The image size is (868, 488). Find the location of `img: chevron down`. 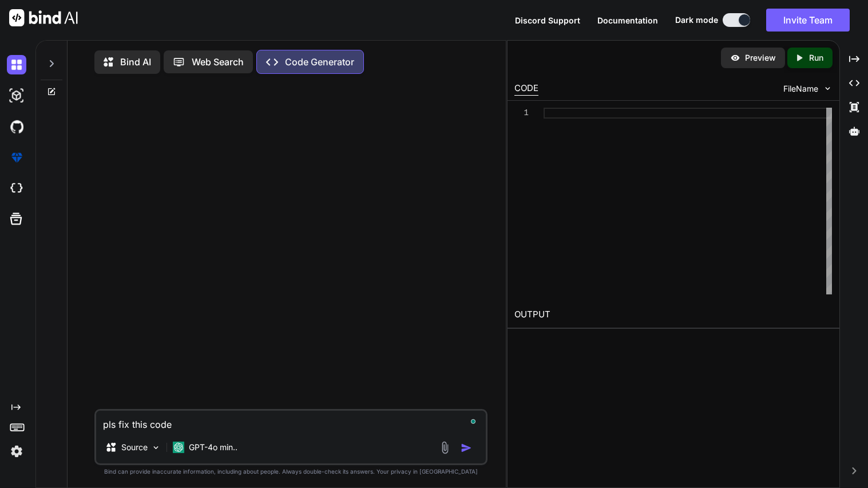

img: chevron down is located at coordinates (828, 88).